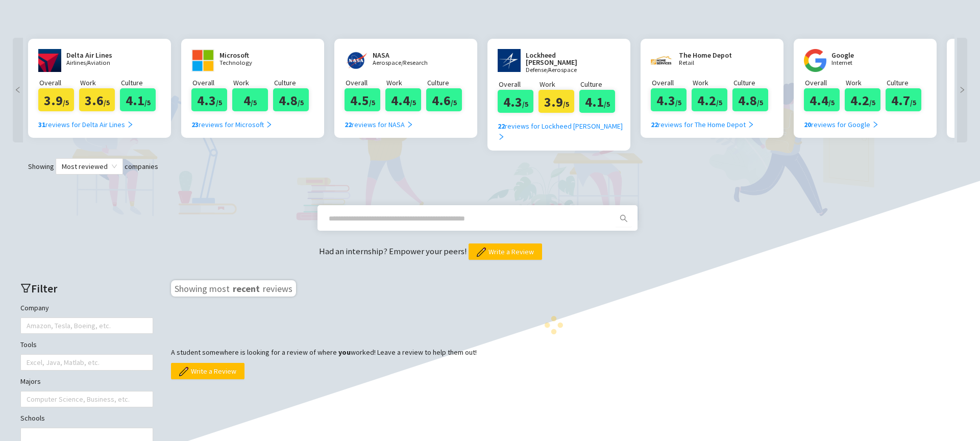 This screenshot has width=980, height=441. What do you see at coordinates (246, 287) in the screenshot?
I see `span: recent` at bounding box center [246, 287].